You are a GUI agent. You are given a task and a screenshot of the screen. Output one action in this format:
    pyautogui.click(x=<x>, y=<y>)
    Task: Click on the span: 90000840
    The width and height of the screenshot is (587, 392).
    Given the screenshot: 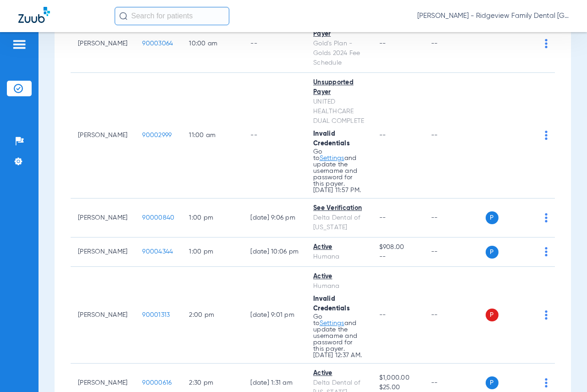 What is the action you would take?
    pyautogui.click(x=159, y=218)
    